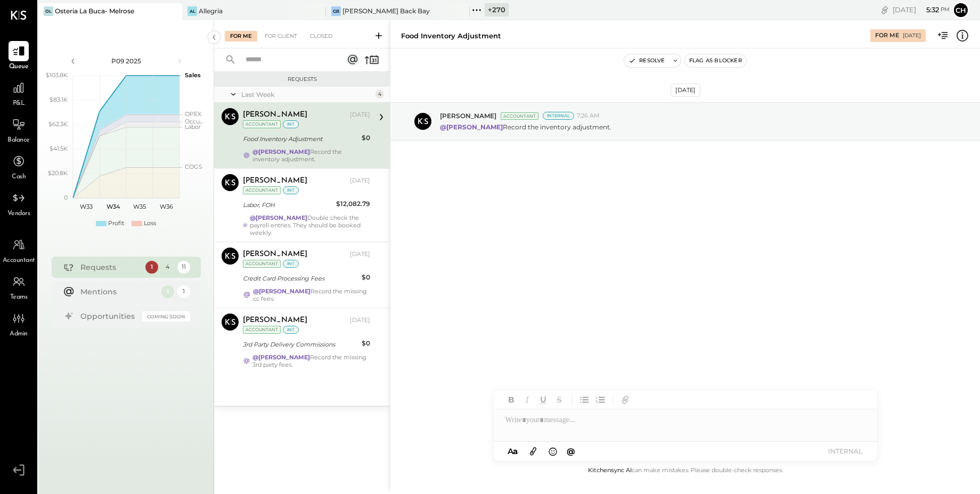  What do you see at coordinates (18, 167) in the screenshot?
I see `a: Cash` at bounding box center [18, 167].